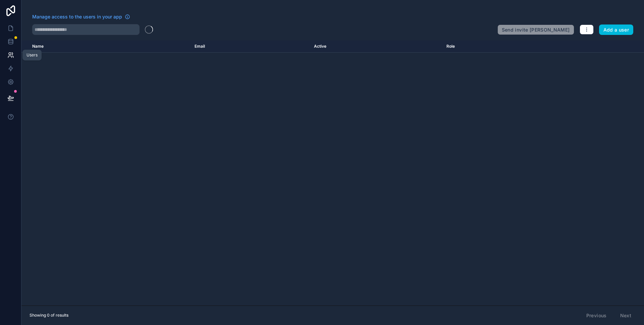 This screenshot has height=325, width=644. What do you see at coordinates (616, 30) in the screenshot?
I see `button: Add a user` at bounding box center [616, 30].